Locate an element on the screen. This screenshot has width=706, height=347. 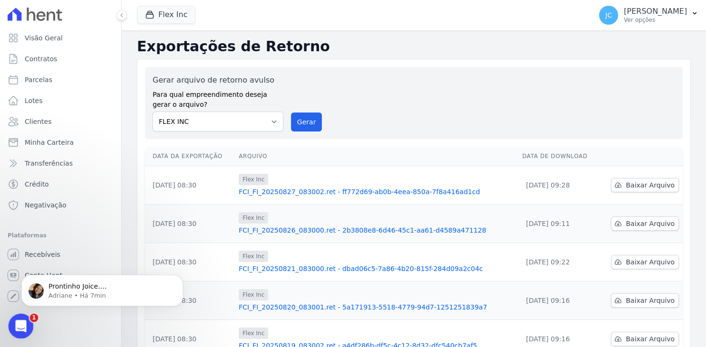
img: Profile image for Operator is located at coordinates (35, 13).